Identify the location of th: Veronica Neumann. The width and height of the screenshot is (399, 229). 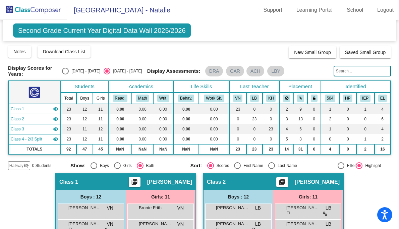
(238, 98).